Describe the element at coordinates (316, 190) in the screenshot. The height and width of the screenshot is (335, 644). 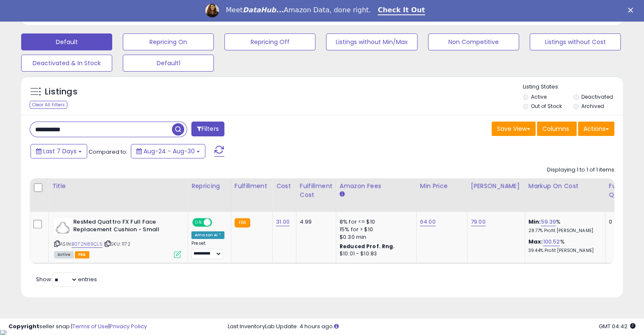
I see `div: Fulfillment Cost` at that location.